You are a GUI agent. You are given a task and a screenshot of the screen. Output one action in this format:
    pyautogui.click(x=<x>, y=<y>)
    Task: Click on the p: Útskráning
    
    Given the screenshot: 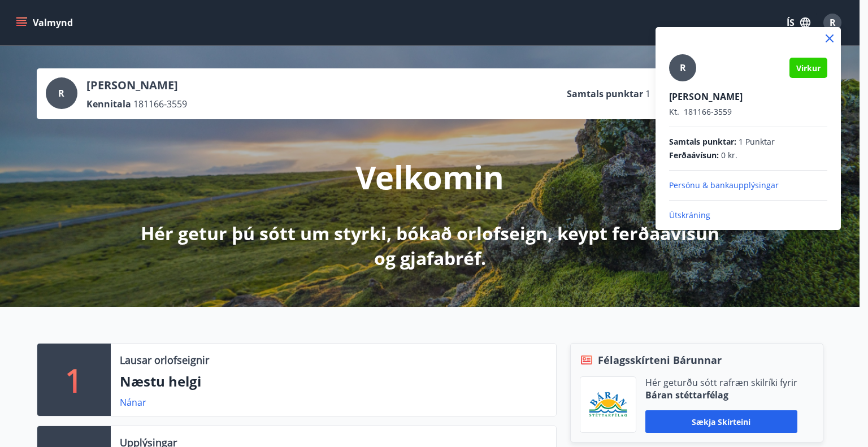 What is the action you would take?
    pyautogui.click(x=748, y=215)
    